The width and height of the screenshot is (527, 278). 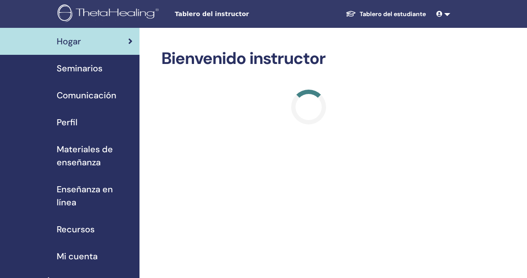 I want to click on img: graduation-cap-white.svg, so click(x=351, y=14).